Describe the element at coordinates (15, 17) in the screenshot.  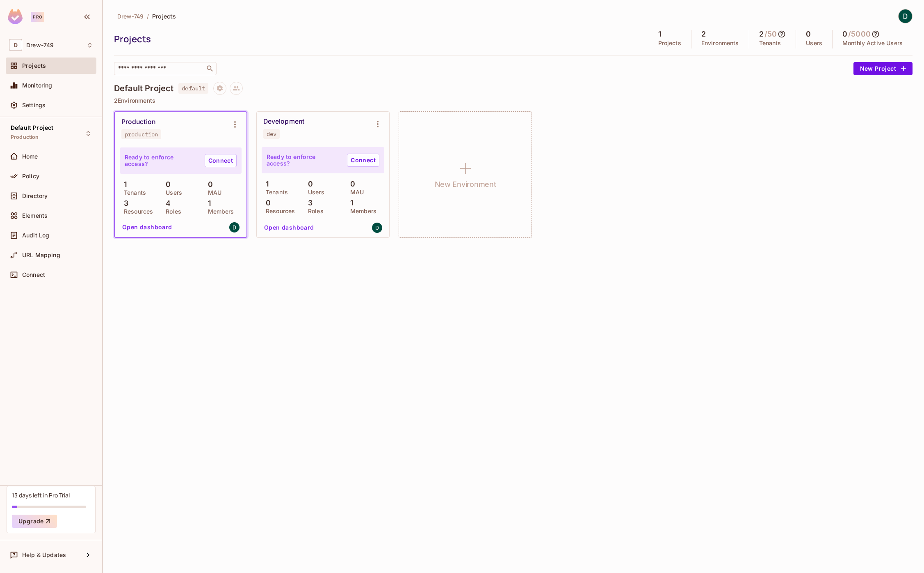
I see `img: SReyMgAAAABJRU5ErkJggg==` at that location.